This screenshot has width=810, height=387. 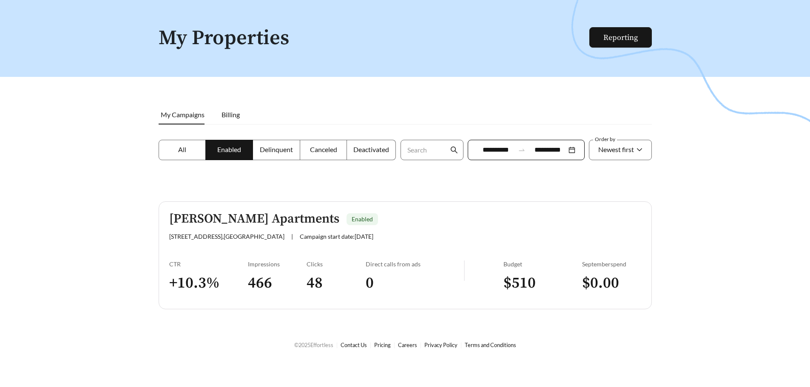 I want to click on div: September spend, so click(x=611, y=264).